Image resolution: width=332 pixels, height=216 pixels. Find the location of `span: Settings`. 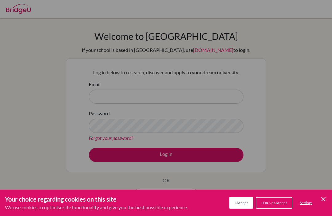

span: Settings is located at coordinates (306, 203).